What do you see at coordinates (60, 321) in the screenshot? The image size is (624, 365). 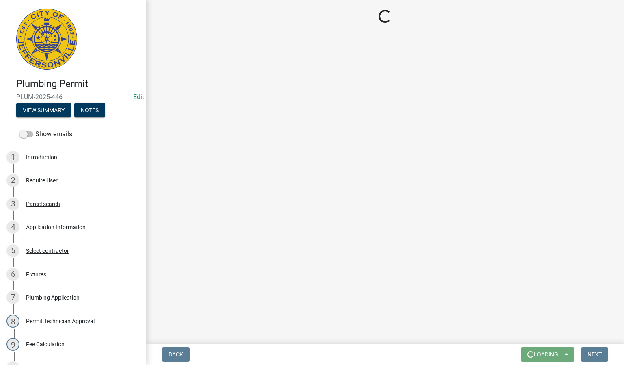 I see `div: Permit Technician Approval` at bounding box center [60, 321].